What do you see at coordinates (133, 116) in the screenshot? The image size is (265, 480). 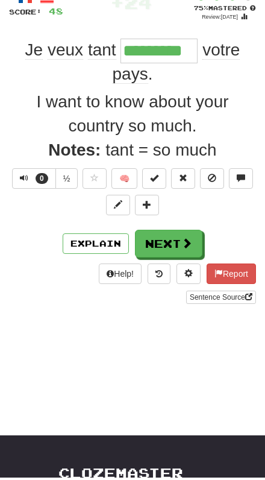 I see `div: I want to know about your country so much.` at bounding box center [133, 116].